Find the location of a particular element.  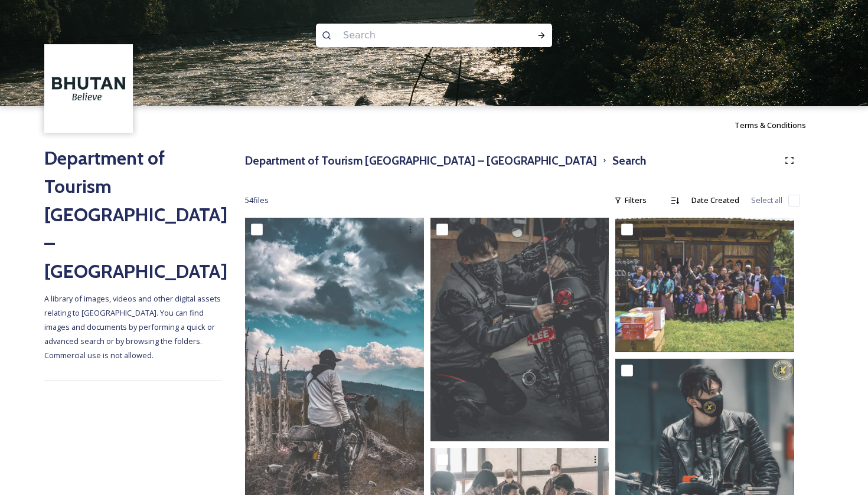

img: By Leewang Tobgay, President, The Badgers Motorcycle Club 40.JPG is located at coordinates (520, 329).